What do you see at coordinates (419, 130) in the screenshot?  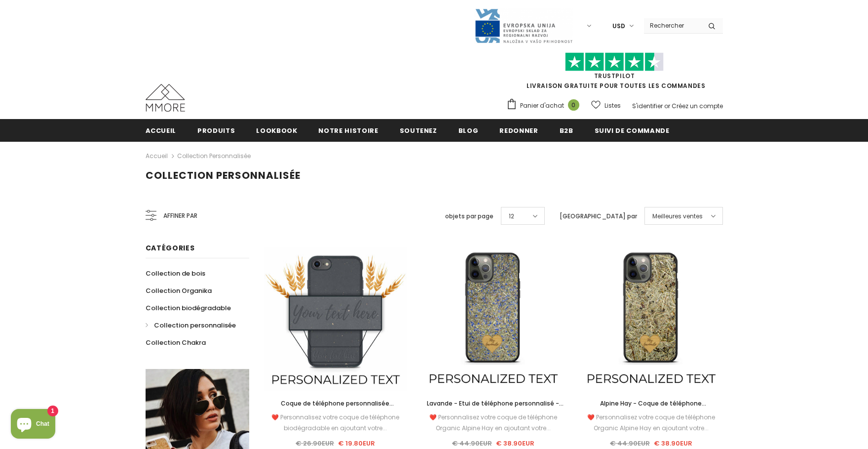 I see `span: soutenez` at bounding box center [419, 130].